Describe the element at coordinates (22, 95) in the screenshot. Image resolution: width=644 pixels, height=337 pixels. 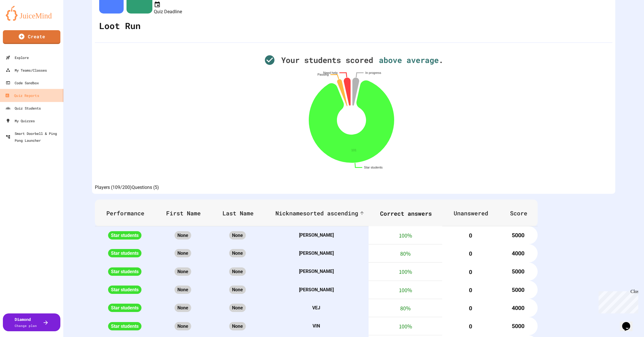
I see `div: Quiz Reports` at that location.